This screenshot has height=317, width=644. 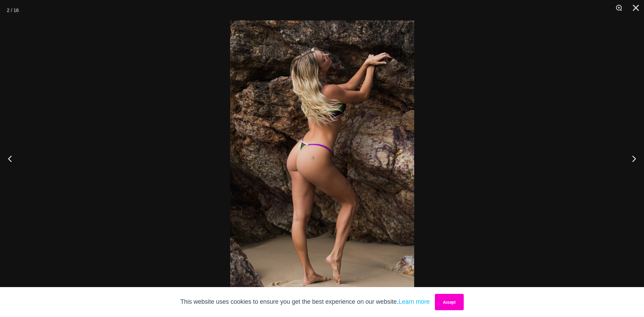 What do you see at coordinates (322, 158) in the screenshot?
I see `img: Reckless Neon Crush Black Neon 349 Crop Top 466 Thong 01` at bounding box center [322, 158].